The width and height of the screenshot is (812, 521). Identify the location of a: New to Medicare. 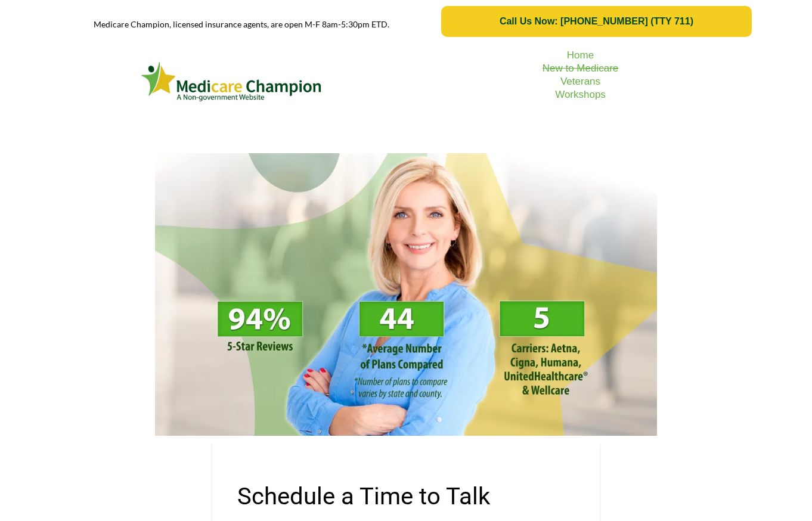
(581, 68).